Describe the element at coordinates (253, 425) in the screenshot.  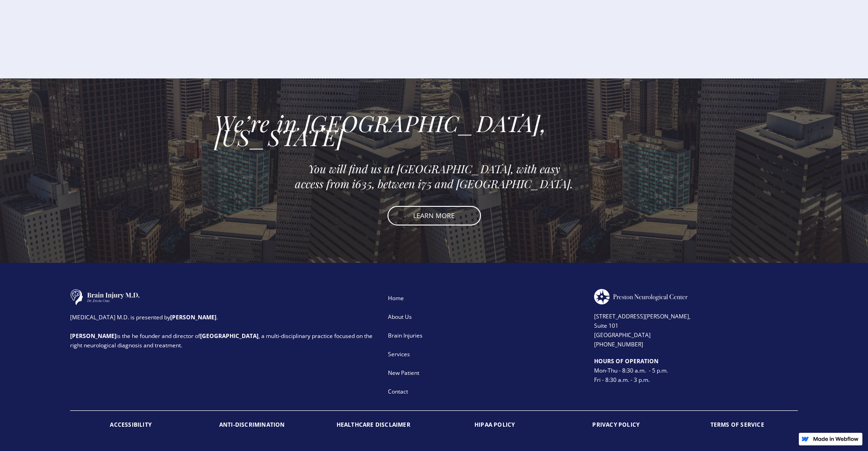
I see `a: ANTI-DISCRIMINATION` at that location.